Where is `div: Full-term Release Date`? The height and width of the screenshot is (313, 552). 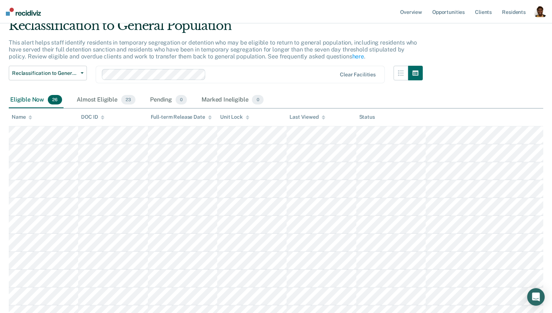
div: Full-term Release Date is located at coordinates (181, 117).